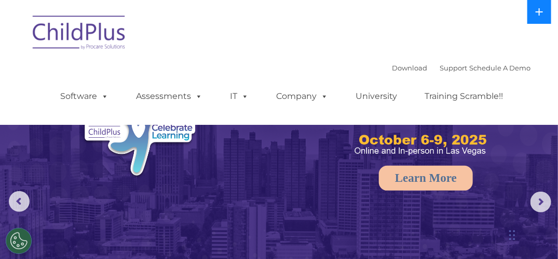 Image resolution: width=558 pixels, height=259 pixels. I want to click on a: Schedule A Demo, so click(500, 68).